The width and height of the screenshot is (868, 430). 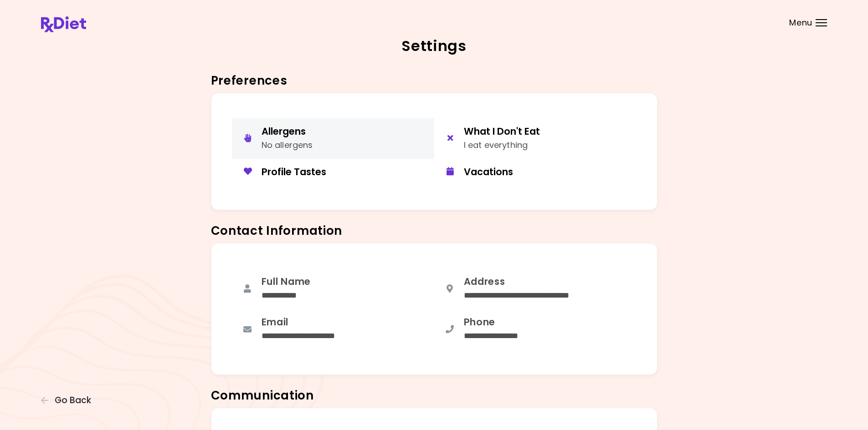 What do you see at coordinates (287, 282) in the screenshot?
I see `div: Full Name` at bounding box center [287, 282].